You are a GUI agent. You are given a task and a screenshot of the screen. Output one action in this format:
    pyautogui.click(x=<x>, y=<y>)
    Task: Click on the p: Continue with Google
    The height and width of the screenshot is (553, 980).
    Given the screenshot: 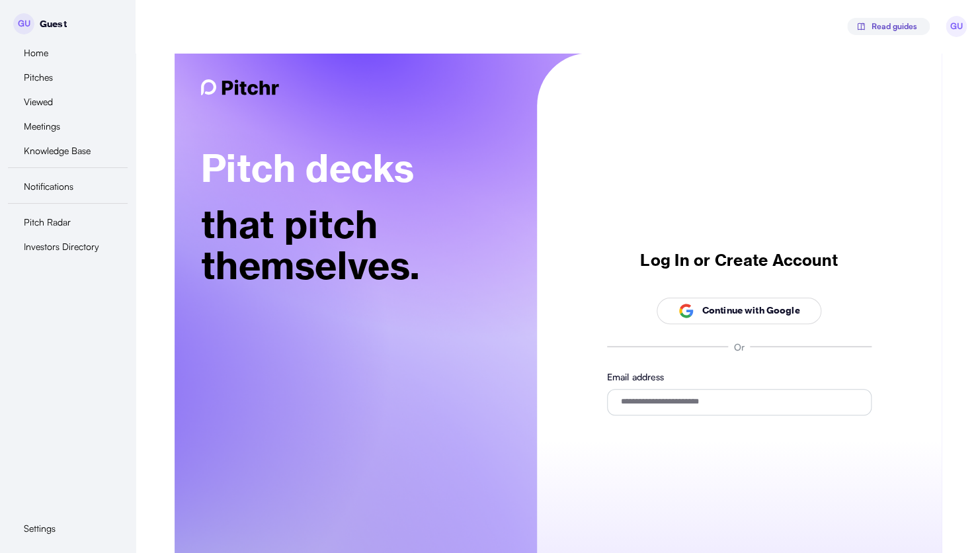 What is the action you would take?
    pyautogui.click(x=751, y=310)
    